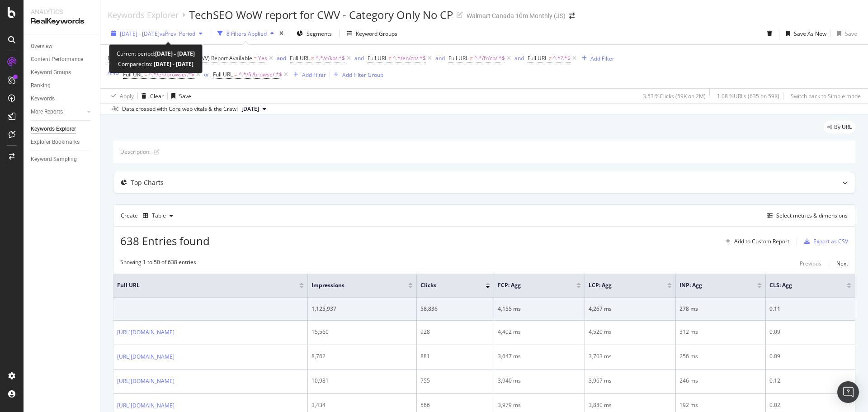  I want to click on button: Select metrics & dimensions, so click(806, 215).